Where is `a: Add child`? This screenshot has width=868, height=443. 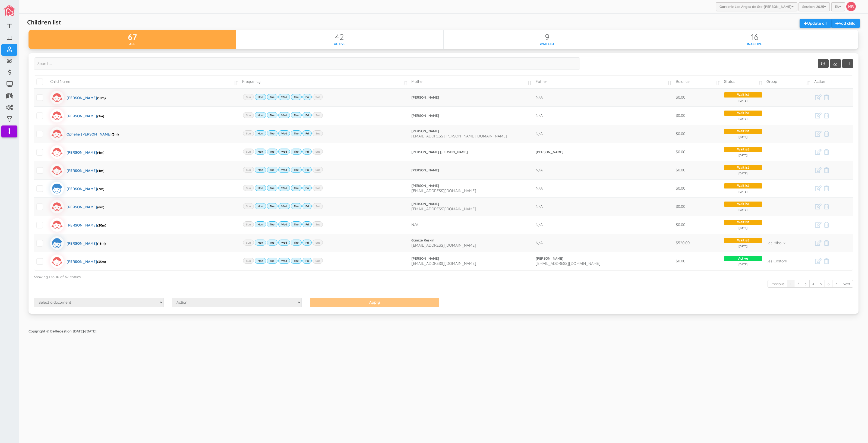
a: Add child is located at coordinates (846, 23).